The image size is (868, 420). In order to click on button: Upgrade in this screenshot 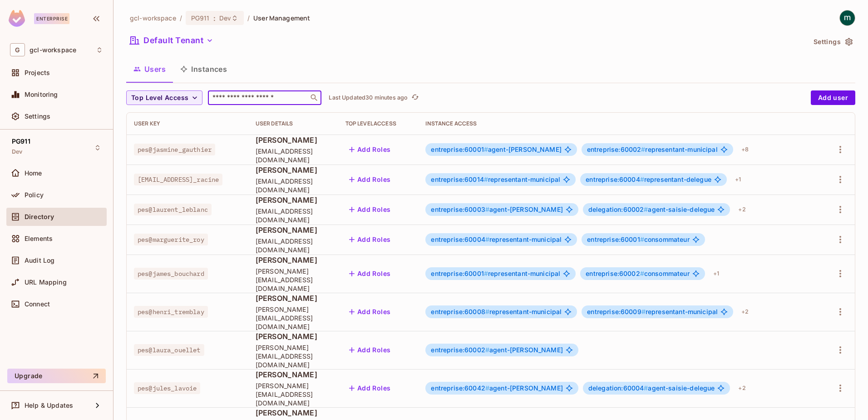, I will do `click(56, 376)`.